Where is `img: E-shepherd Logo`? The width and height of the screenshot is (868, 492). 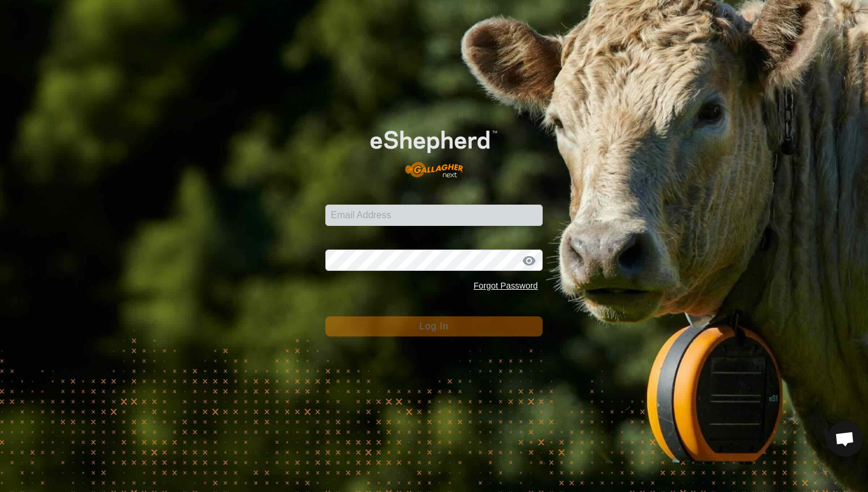 img: E-shepherd Logo is located at coordinates (434, 149).